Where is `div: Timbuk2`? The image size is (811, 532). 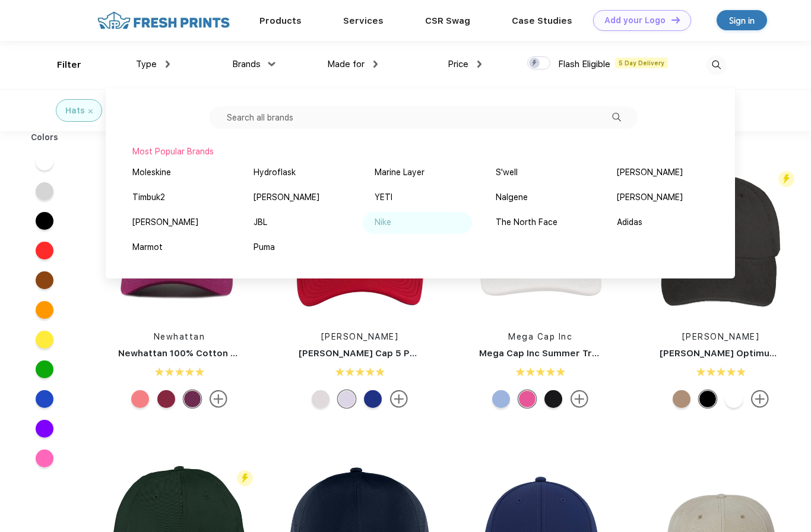 div: Timbuk2 is located at coordinates (148, 197).